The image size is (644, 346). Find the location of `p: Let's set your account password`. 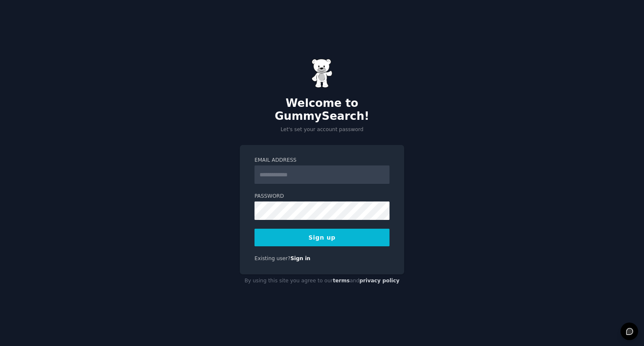

p: Let's set your account password is located at coordinates (322, 130).